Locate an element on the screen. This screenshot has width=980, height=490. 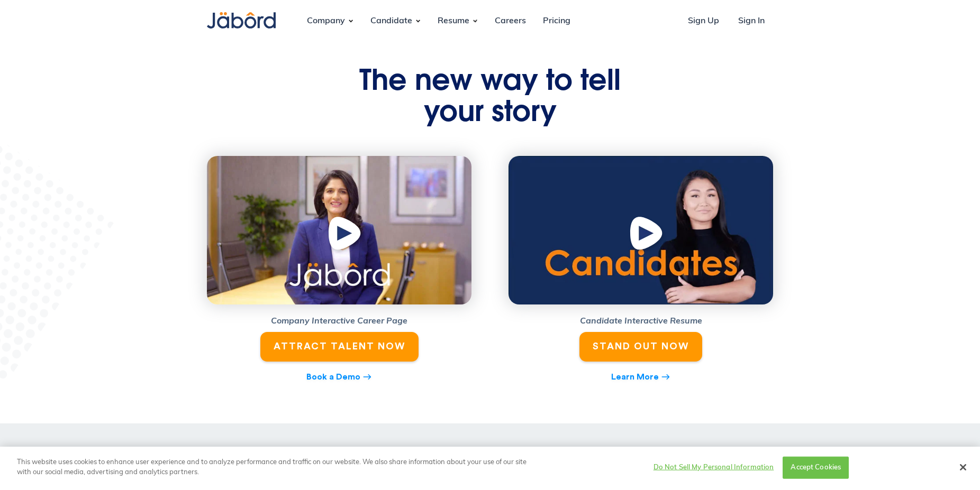
button: Do Not Sell My Personal Information is located at coordinates (714, 468).